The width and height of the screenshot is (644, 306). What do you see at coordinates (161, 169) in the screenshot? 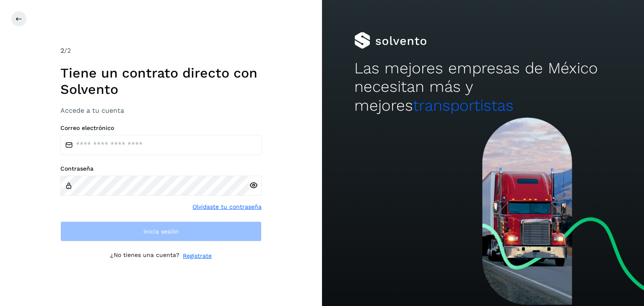
I see `label: Contraseña` at bounding box center [161, 169].